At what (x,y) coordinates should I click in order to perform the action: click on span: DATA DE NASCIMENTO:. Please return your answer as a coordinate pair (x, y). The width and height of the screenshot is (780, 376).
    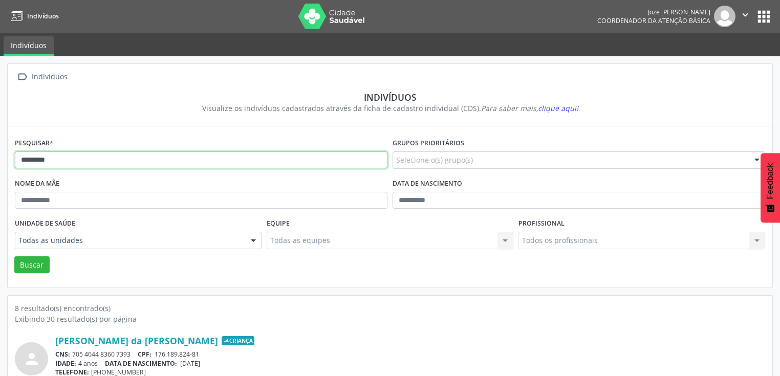
    Looking at the image, I should click on (141, 363).